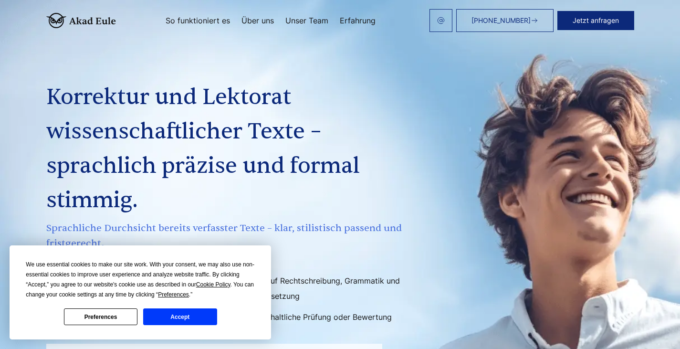 This screenshot has width=680, height=349. Describe the element at coordinates (198, 21) in the screenshot. I see `a: So funktioniert es` at that location.